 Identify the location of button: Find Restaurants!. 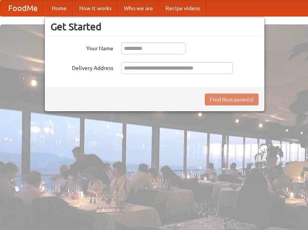
(232, 99).